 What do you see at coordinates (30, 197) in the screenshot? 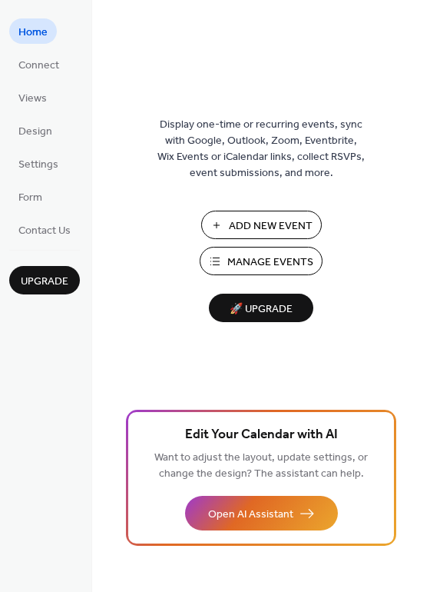
I see `span: Form` at bounding box center [30, 197].